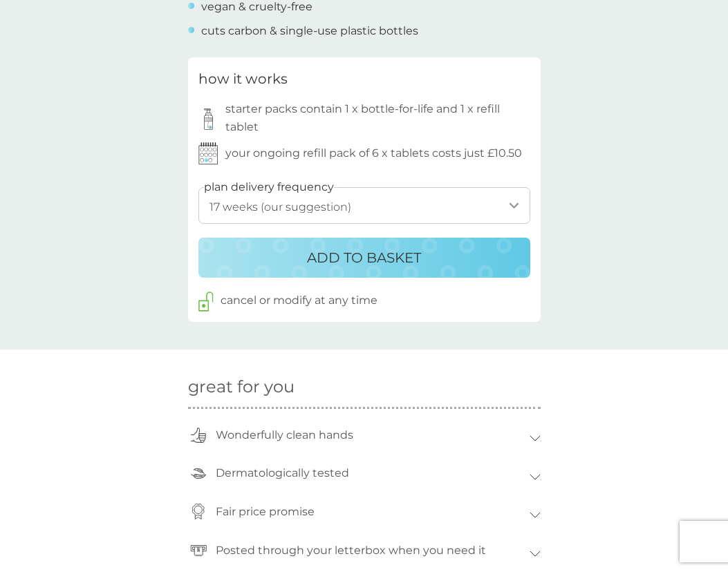  Describe the element at coordinates (198, 474) in the screenshot. I see `img: sensitive-dermo-tested-icon.svg` at that location.